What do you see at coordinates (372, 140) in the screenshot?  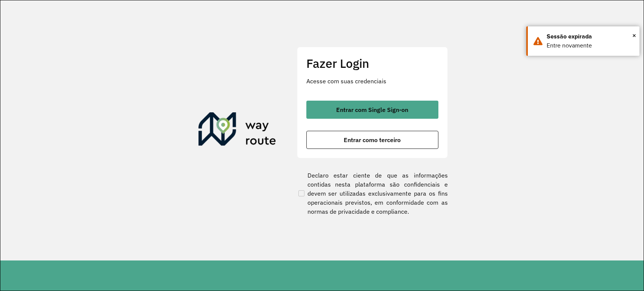 I see `span: Entrar como terceiro` at bounding box center [372, 140].